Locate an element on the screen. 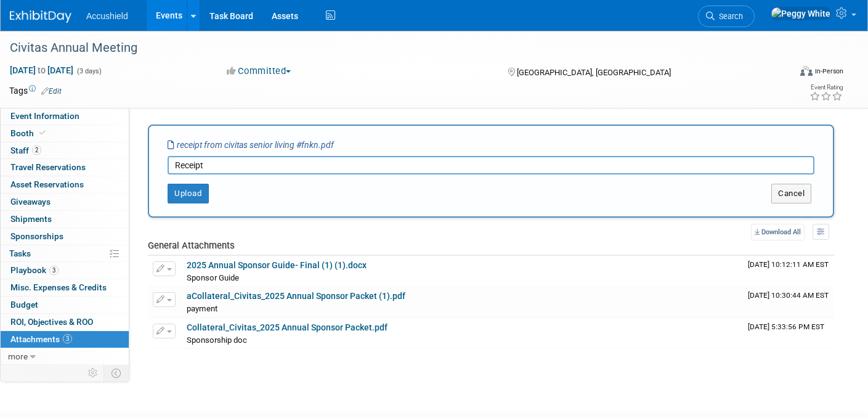 This screenshot has height=418, width=868. span: Sponsorship doc is located at coordinates (217, 339).